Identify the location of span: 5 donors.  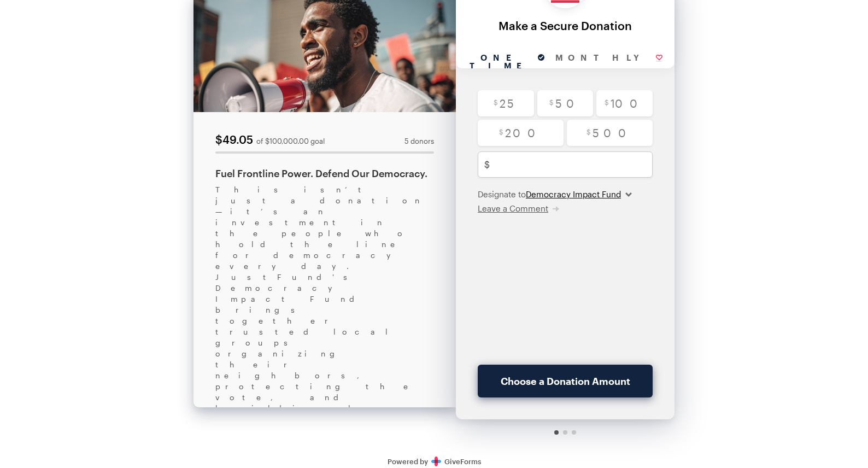
(419, 141).